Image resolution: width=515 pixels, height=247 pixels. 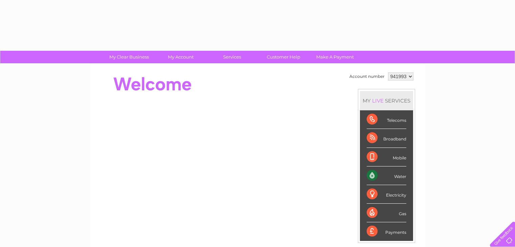 I want to click on div: Payments, so click(x=386, y=232).